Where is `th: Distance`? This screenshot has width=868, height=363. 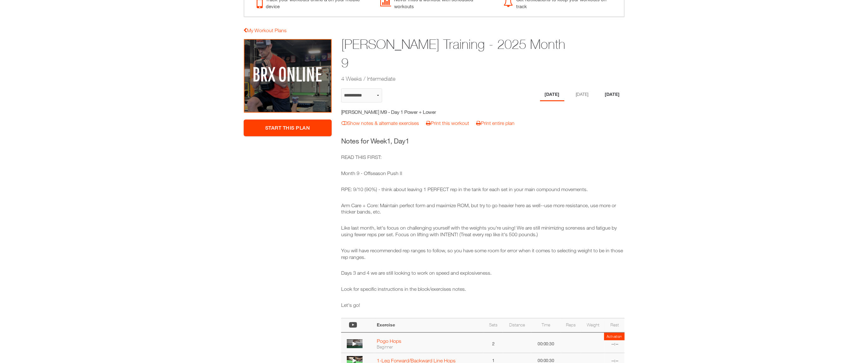
th: Distance is located at coordinates (517, 325).